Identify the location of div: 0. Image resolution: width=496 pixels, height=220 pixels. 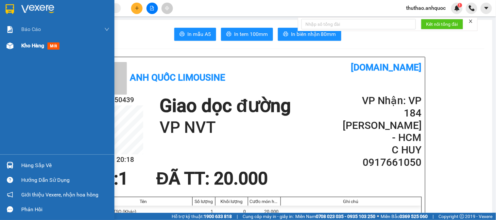
(232, 212).